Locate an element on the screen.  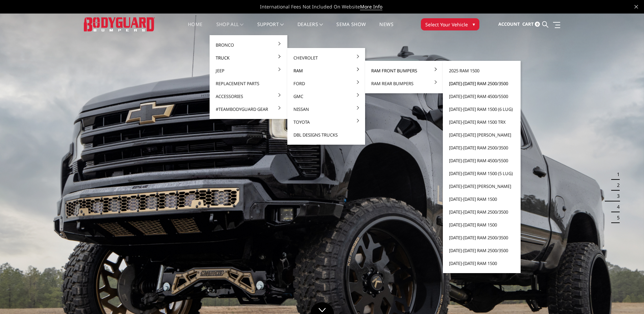
a: Cart 0 is located at coordinates (531, 24).